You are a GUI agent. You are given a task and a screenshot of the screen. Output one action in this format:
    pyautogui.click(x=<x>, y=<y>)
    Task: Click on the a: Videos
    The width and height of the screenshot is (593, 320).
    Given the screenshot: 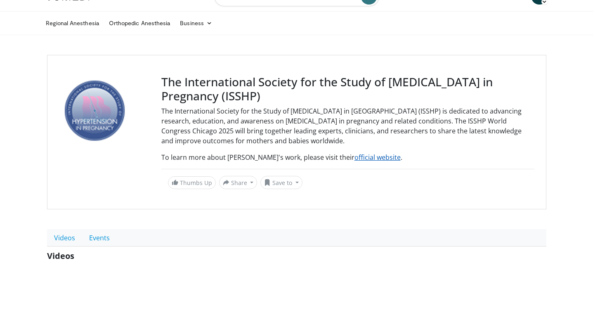 What is the action you would take?
    pyautogui.click(x=64, y=238)
    